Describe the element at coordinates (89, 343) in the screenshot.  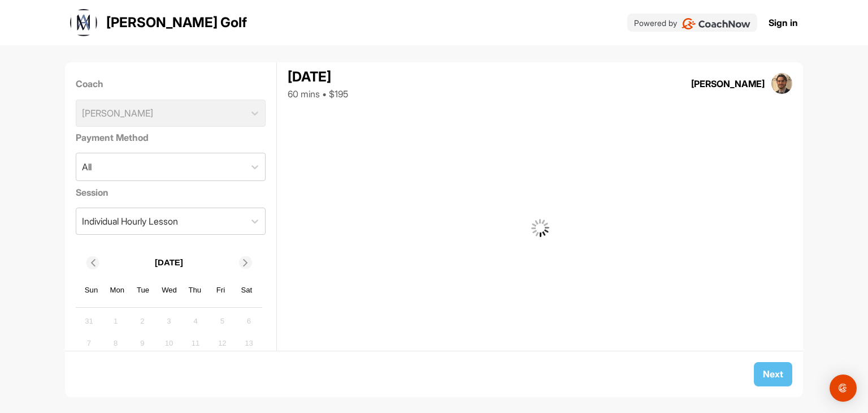
I see `div: Not available Sunday, September 7th, 2025` at that location.